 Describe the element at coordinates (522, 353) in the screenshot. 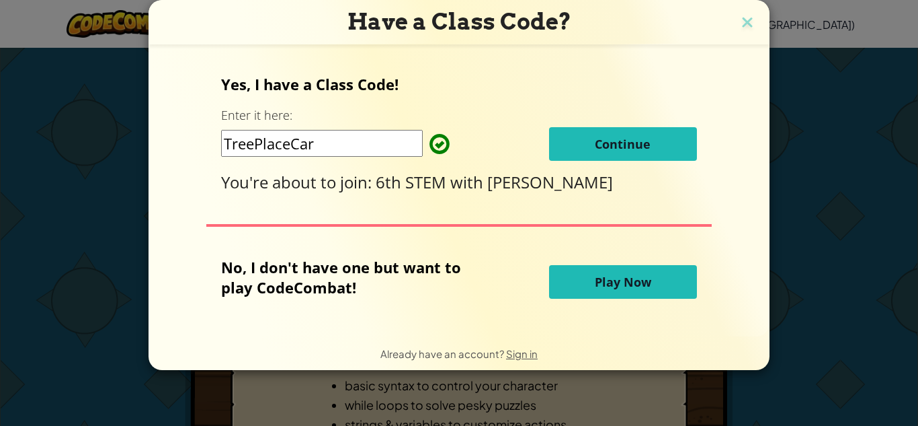

I see `span: Sign in` at that location.